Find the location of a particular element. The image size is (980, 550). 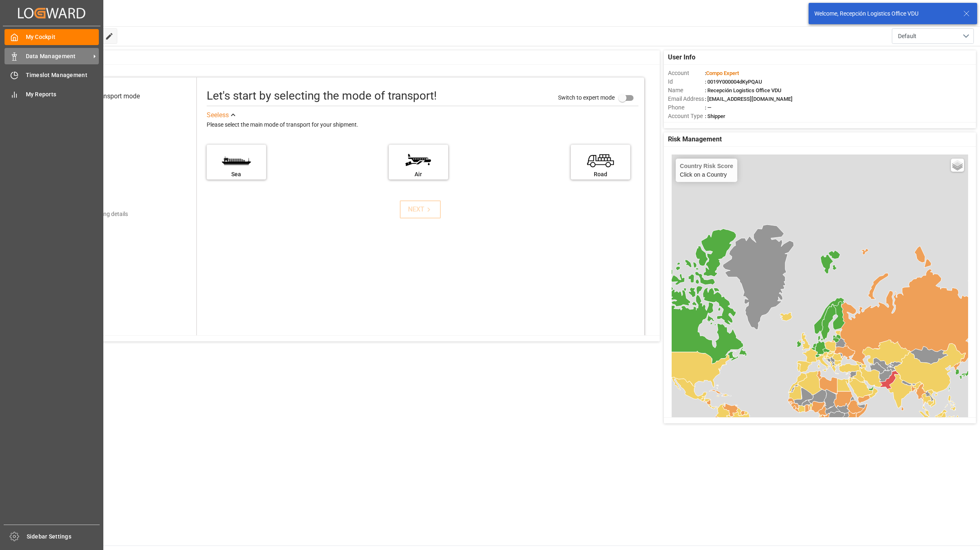

span: User Info is located at coordinates (682, 58).